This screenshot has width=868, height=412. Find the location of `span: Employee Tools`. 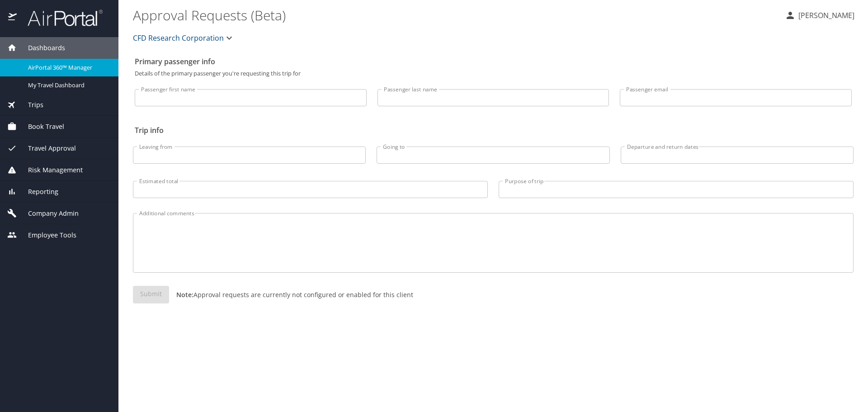

span: Employee Tools is located at coordinates (47, 235).